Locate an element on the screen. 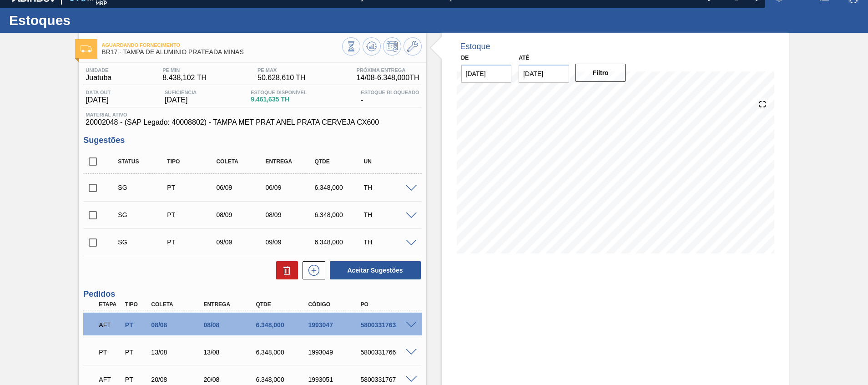 The image size is (868, 385). button: Ir ao Master Data / Geral is located at coordinates (412, 46).